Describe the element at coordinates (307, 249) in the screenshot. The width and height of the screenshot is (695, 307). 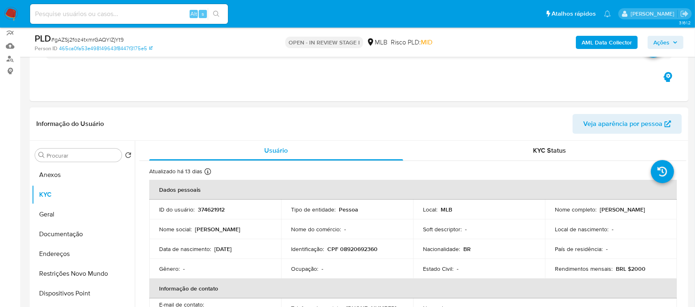
I see `p: Identificação :` at that location.